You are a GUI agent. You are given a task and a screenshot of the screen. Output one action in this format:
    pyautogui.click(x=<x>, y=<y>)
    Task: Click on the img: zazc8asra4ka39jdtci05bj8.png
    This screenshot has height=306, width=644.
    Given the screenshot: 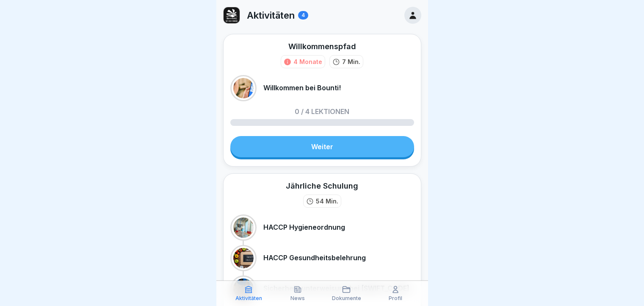 What is the action you would take?
    pyautogui.click(x=232, y=15)
    